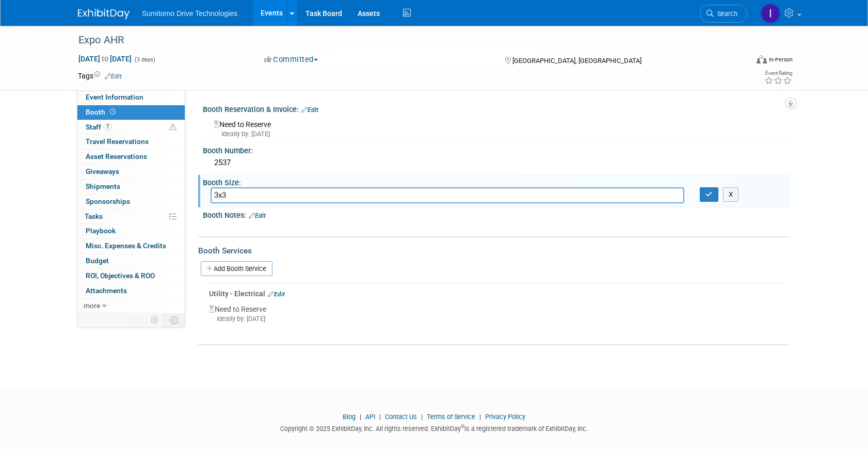  Describe the element at coordinates (131, 246) in the screenshot. I see `a: Misc. Expenses & Credits` at that location.